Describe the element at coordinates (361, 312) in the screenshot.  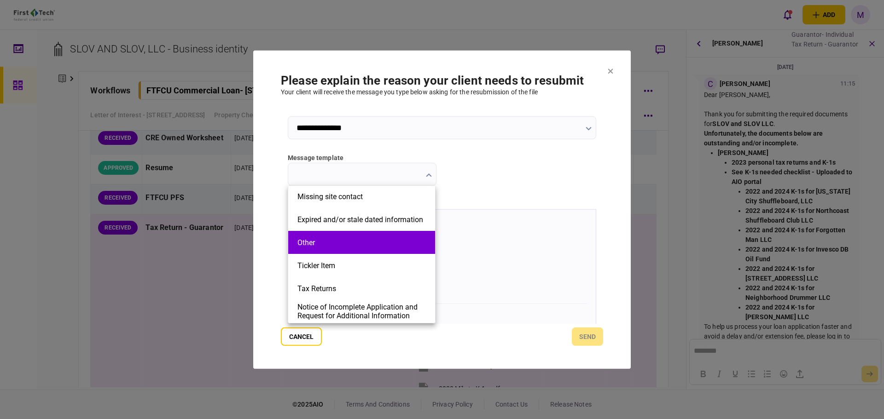
I see `button: Notice of Incomplete Application and Request for Additional Information` at that location.